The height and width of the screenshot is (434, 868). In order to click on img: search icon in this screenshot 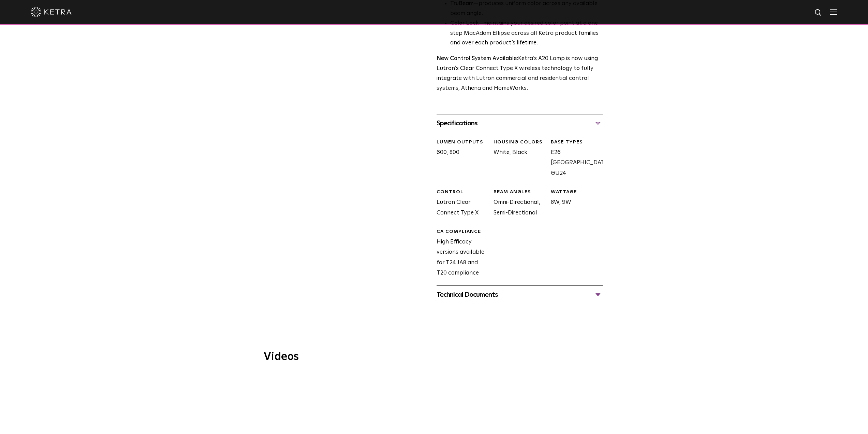, I will do `click(818, 13)`.